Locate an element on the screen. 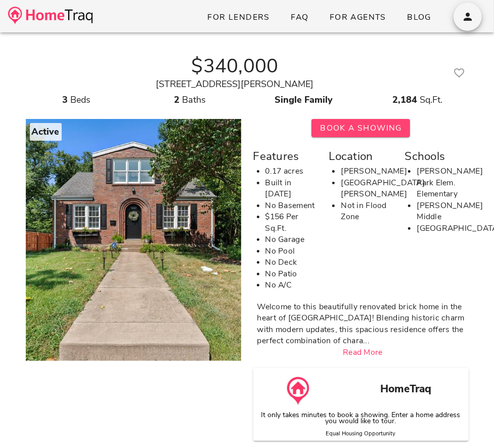  strong: 2 is located at coordinates (177, 100).